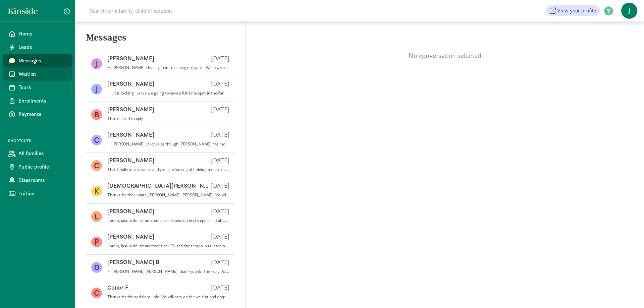 The height and width of the screenshot is (308, 644). What do you see at coordinates (97, 115) in the screenshot?
I see `figure: B` at bounding box center [97, 115].